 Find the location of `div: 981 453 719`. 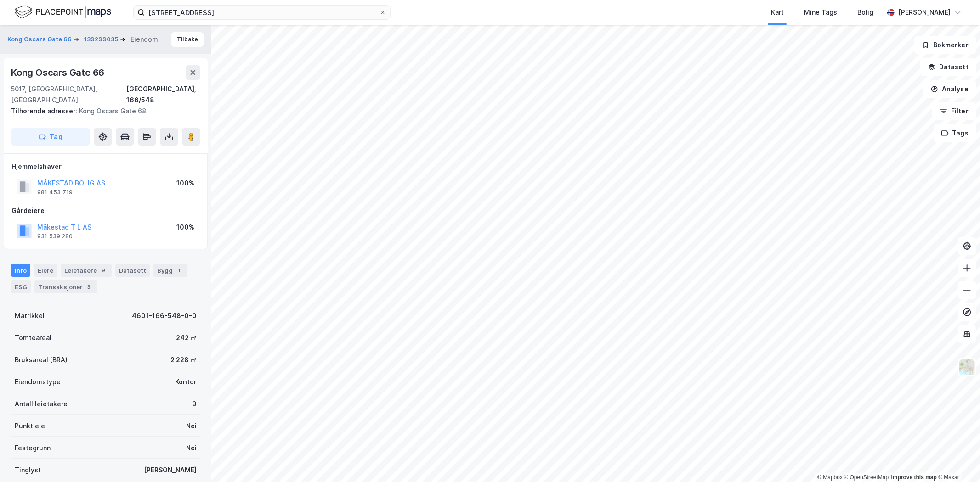

div: 981 453 719 is located at coordinates (54, 193).